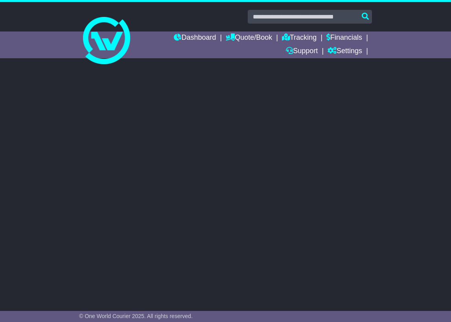  Describe the element at coordinates (344, 38) in the screenshot. I see `a: Financials` at that location.